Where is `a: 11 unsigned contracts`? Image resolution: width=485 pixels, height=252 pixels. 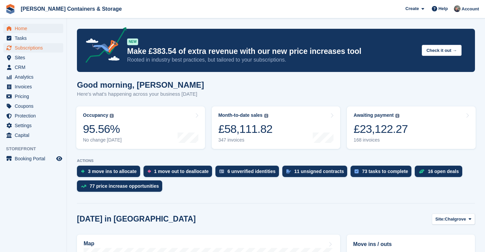 a: 11 unsigned contracts is located at coordinates (316, 173).